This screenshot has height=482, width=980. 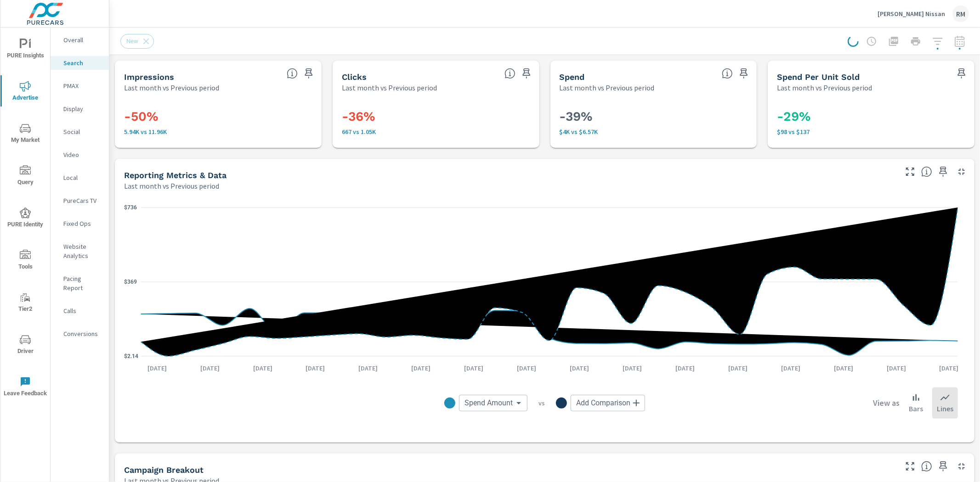 What do you see at coordinates (82, 251) in the screenshot?
I see `p: Website Analytics` at bounding box center [82, 251].